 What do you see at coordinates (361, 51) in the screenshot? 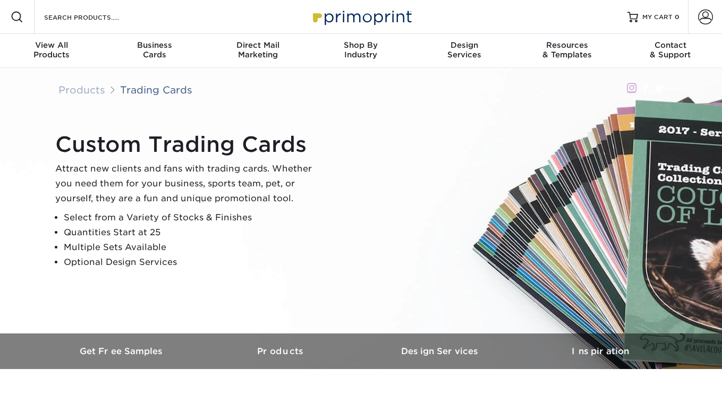
I see `a: Shop ByIndustry` at bounding box center [361, 51].